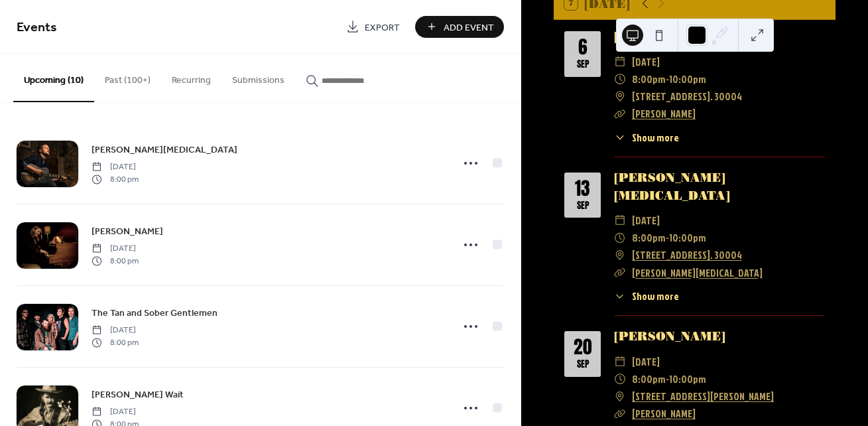 The height and width of the screenshot is (426, 868). What do you see at coordinates (36, 27) in the screenshot?
I see `span: Events` at bounding box center [36, 27].